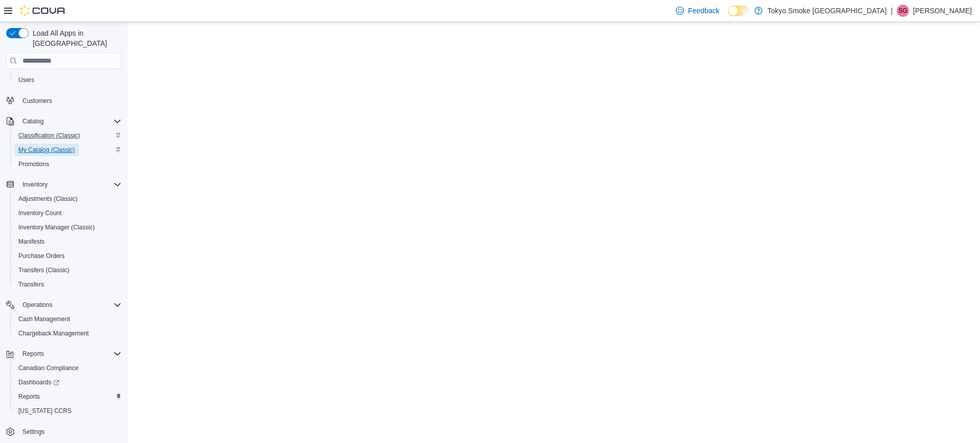  Describe the element at coordinates (67, 136) in the screenshot. I see `button: Classification (Classic)` at that location.